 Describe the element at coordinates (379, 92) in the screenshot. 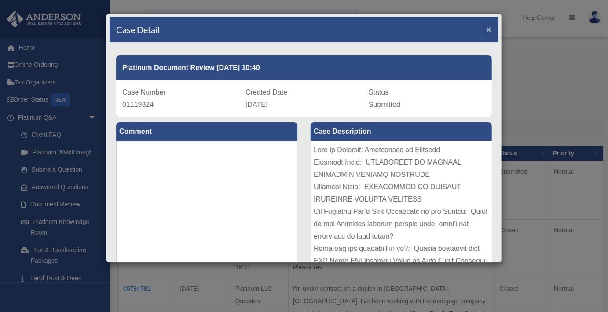

I see `span: Status` at that location.